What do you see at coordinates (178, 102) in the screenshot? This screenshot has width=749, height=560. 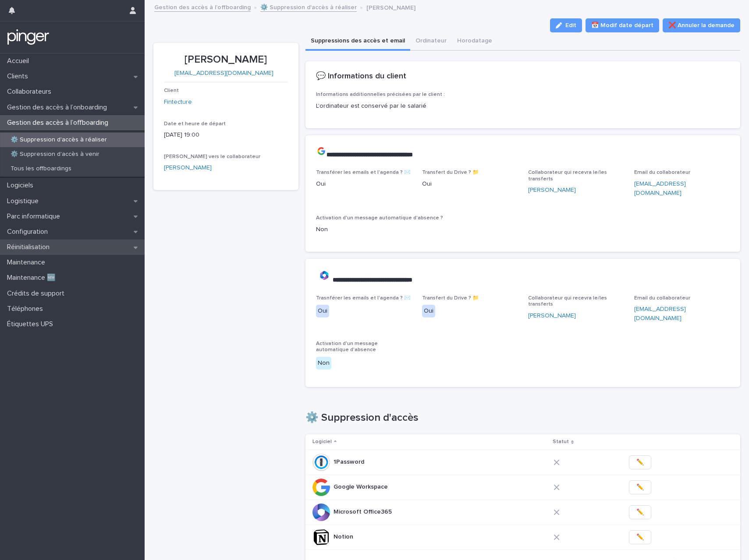 I see `a: Fintecture` at bounding box center [178, 102].